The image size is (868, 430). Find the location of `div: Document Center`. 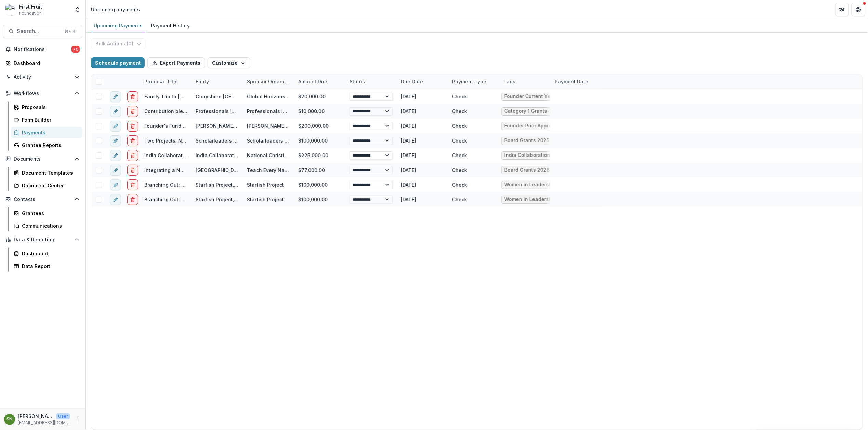

div: Document Center is located at coordinates (49, 185).